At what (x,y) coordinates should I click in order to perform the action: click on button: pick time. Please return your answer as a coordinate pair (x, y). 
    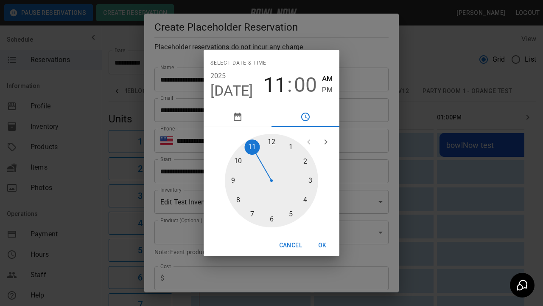
    Looking at the image, I should click on (306, 117).